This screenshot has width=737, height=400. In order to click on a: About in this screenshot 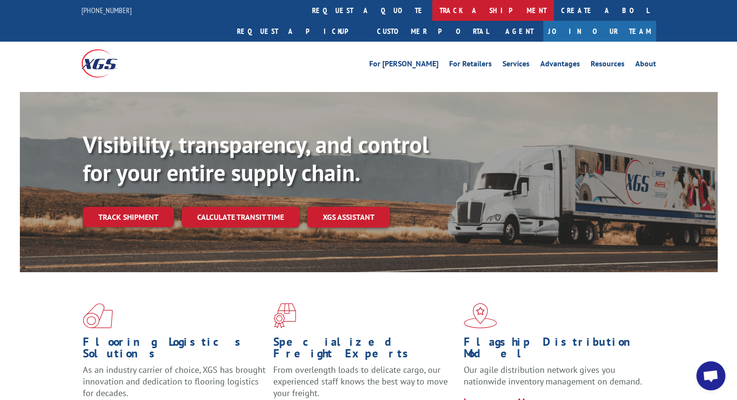, I will do `click(645, 65)`.